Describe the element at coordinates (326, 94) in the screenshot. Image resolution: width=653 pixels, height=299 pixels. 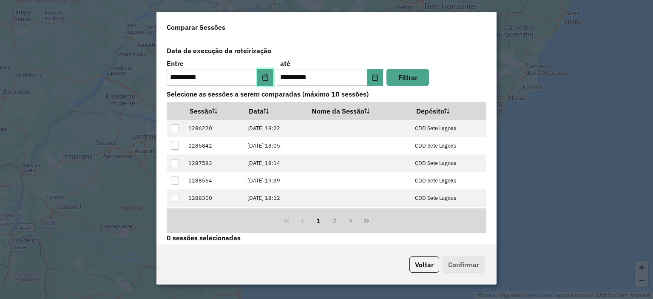
I see `label: Selecione as sessões a serem comparadas (máximo 10 sessões)` at that location.